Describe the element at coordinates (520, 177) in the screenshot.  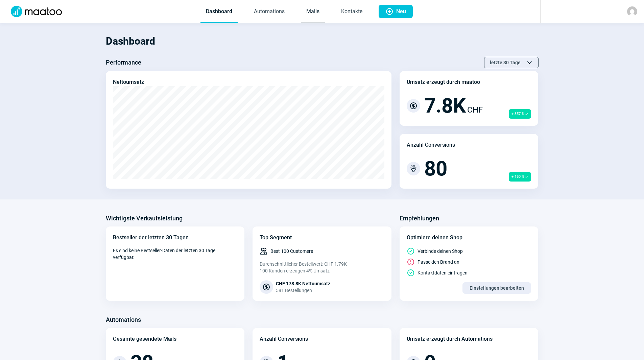
I see `span: + 150 %` at that location.